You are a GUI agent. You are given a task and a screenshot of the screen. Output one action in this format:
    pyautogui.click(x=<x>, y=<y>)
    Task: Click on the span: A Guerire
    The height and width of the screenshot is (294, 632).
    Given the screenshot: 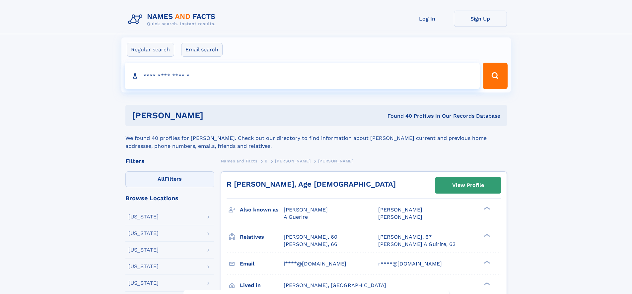 What is the action you would take?
    pyautogui.click(x=296, y=217)
    